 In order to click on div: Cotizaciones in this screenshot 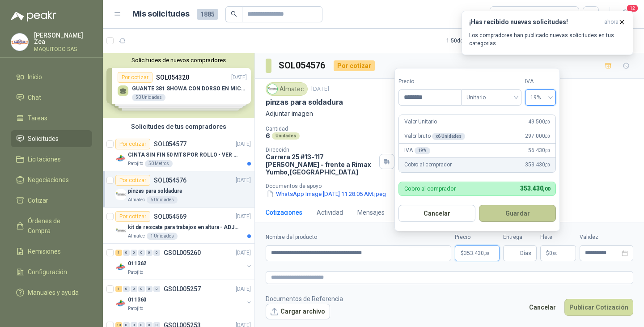, I will do `click(284, 213)`.